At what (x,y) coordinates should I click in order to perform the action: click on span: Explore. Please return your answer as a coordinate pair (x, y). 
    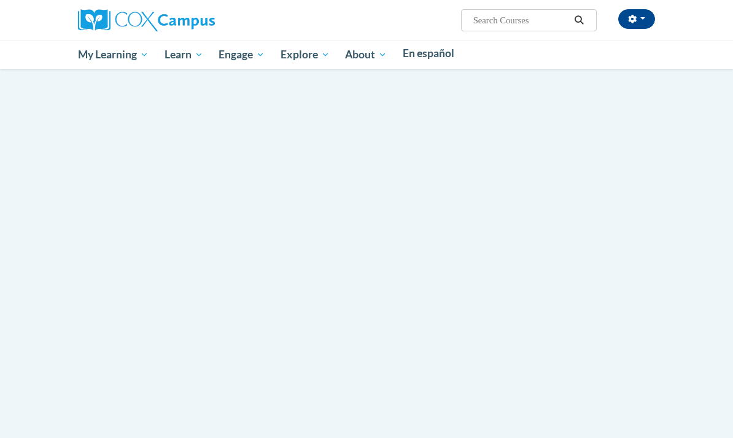
    Looking at the image, I should click on (305, 55).